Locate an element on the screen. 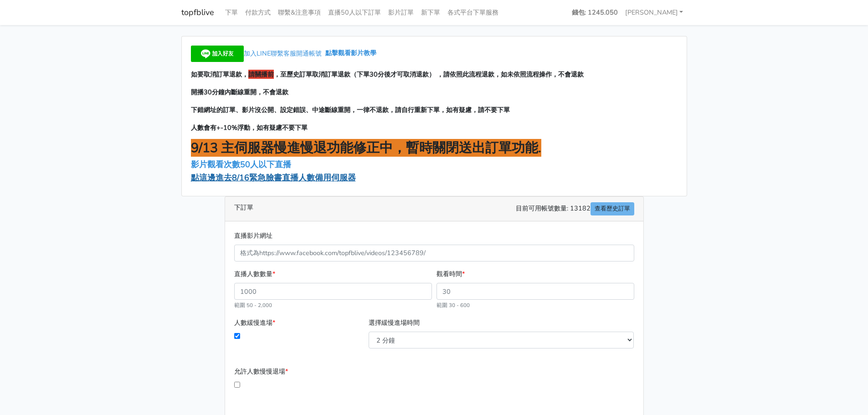 The width and height of the screenshot is (868, 415). a: 付款方式 is located at coordinates (258, 12).